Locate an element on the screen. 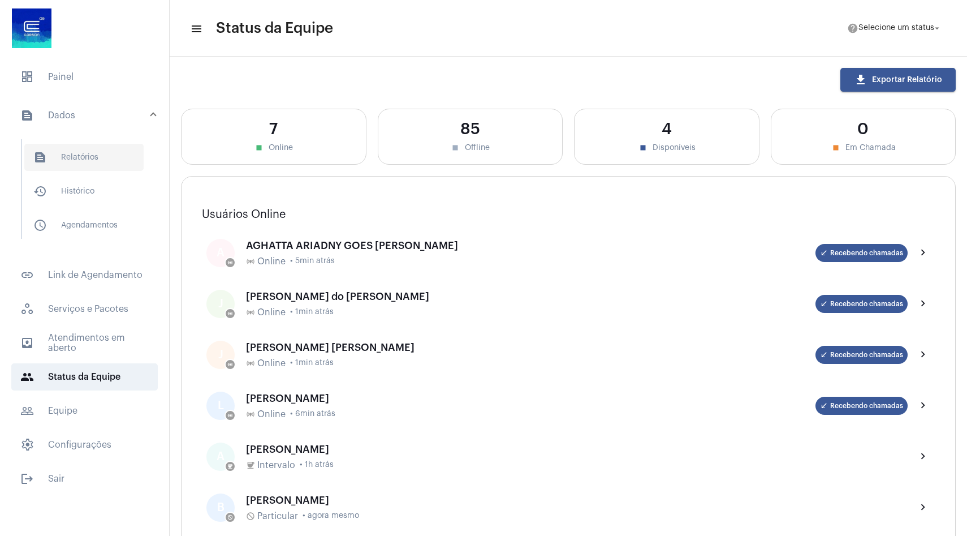 This screenshot has height=536, width=967. span: Serviços e Pacotes is located at coordinates (84, 309).